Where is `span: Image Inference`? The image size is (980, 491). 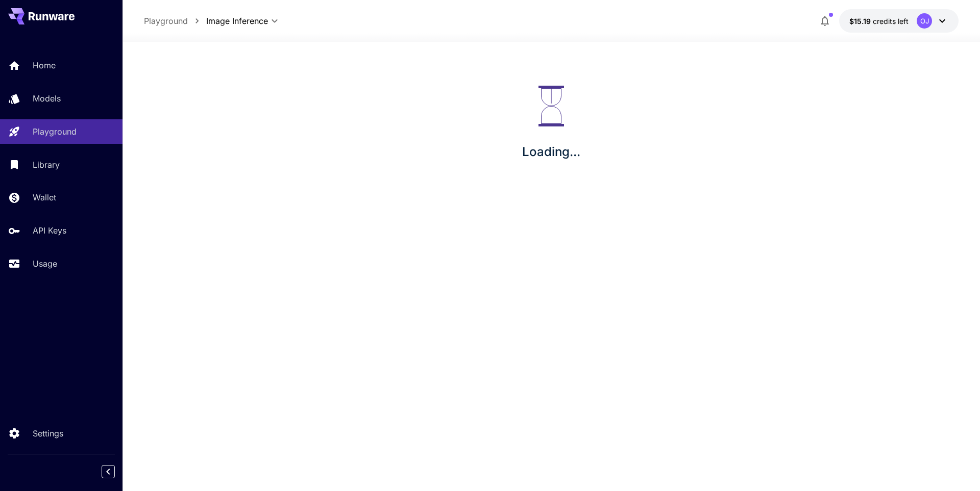 span: Image Inference is located at coordinates (237, 20).